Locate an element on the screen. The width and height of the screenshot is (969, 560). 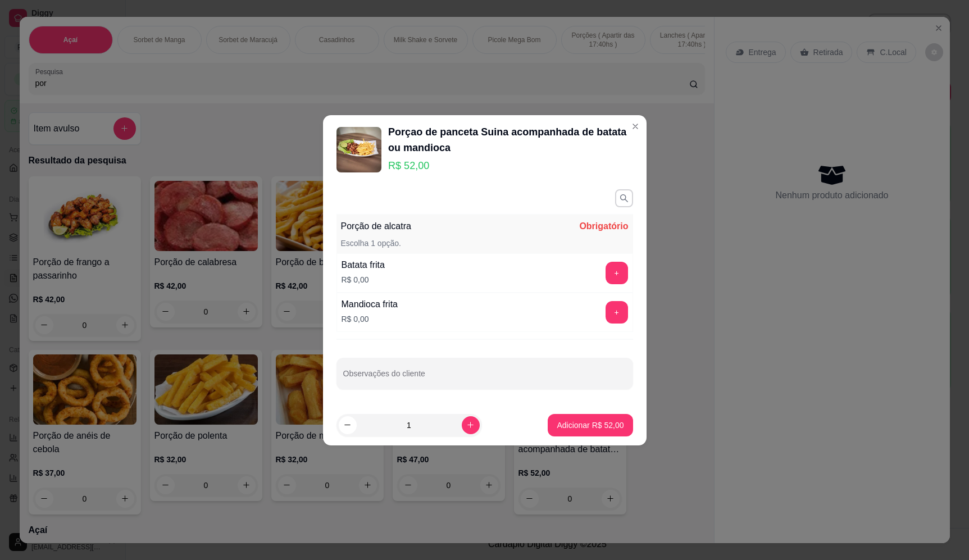
p: R$ 52,00 is located at coordinates (510, 165).